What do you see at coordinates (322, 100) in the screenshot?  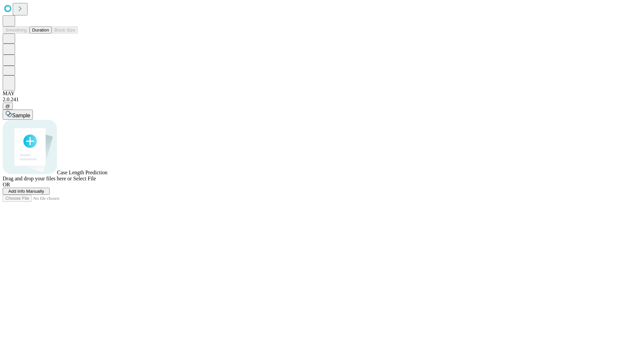 I see `div: 2.0.241` at bounding box center [322, 100].